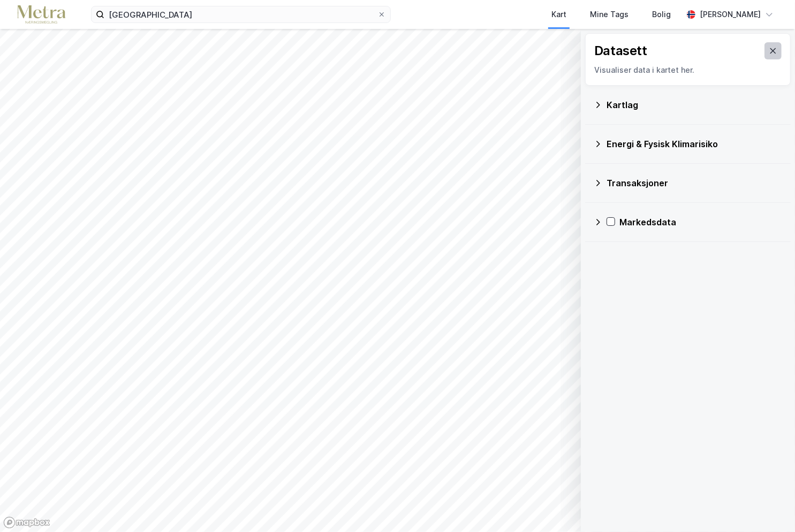 The height and width of the screenshot is (532, 795). I want to click on div: Mine Tags, so click(609, 14).